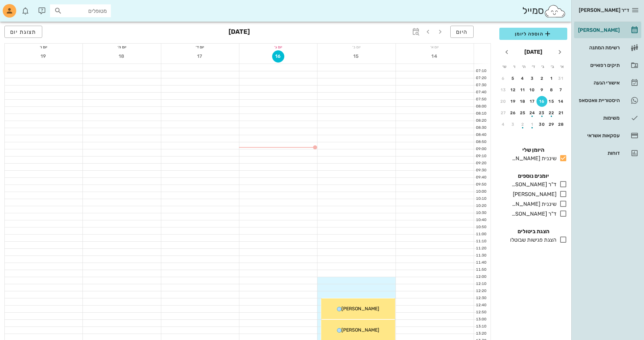 The width and height of the screenshot is (644, 340). What do you see at coordinates (599, 153) in the screenshot?
I see `div: דוחות` at bounding box center [599, 153].